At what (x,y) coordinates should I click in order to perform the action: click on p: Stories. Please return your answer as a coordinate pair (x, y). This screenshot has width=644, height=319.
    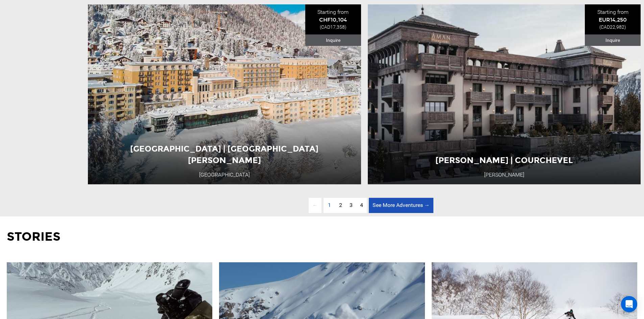
    Looking at the image, I should click on (322, 237).